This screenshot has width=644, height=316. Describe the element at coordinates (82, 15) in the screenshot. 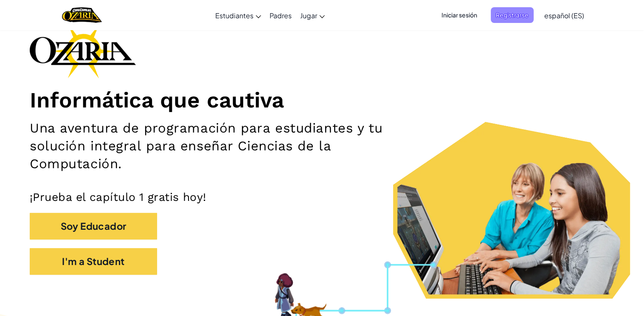

I see `a: Ozaria by CodeCombat logo` at that location.